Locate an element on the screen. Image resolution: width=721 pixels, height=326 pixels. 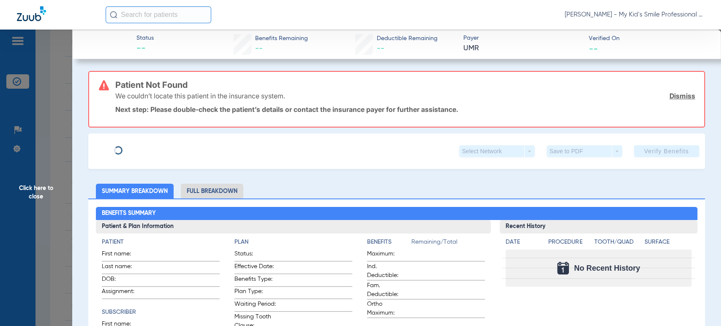
app-breakdown-title: Patient is located at coordinates (161, 242).